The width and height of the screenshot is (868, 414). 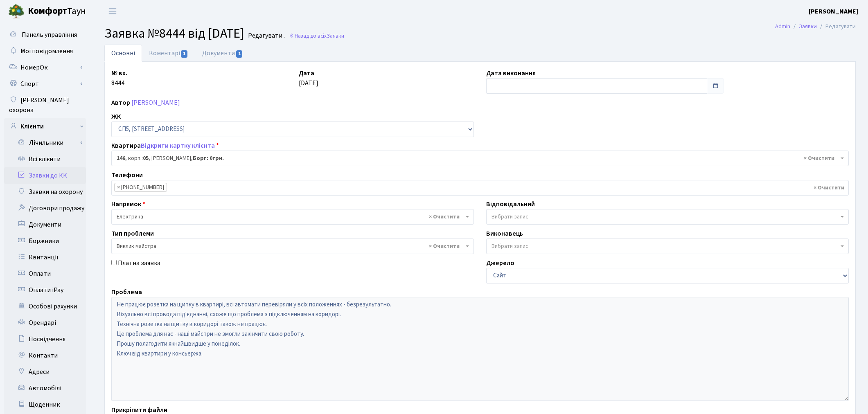 What do you see at coordinates (128, 205) in the screenshot?
I see `label: Напрямок` at bounding box center [128, 205].